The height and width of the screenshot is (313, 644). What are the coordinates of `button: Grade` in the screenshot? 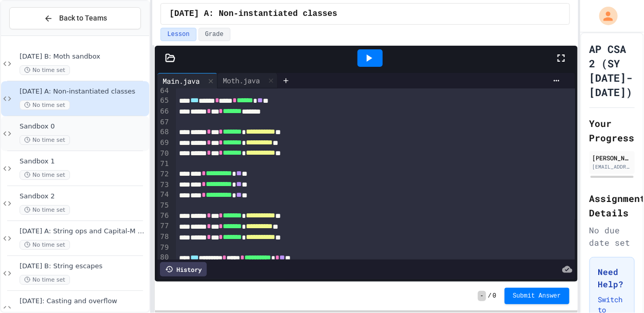 It's located at (214, 34).